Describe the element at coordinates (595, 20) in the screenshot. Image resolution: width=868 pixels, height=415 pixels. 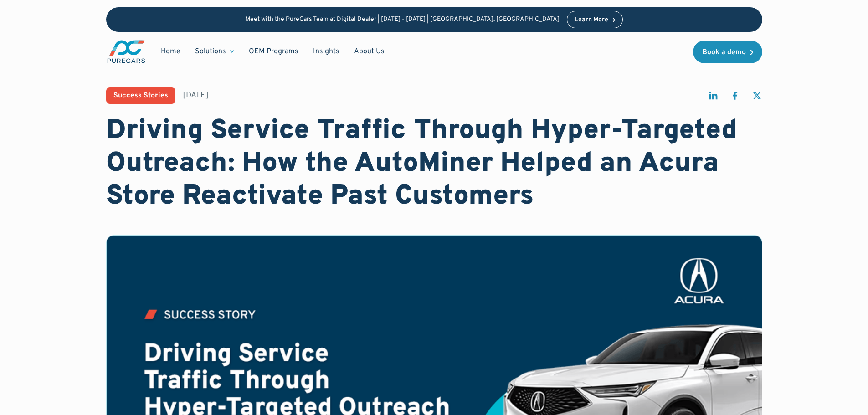
I see `a: Learn More` at that location.